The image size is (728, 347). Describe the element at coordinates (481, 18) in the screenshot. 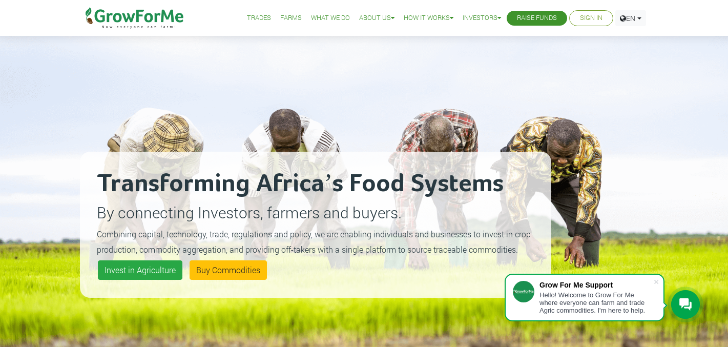

I see `a: Investors` at that location.